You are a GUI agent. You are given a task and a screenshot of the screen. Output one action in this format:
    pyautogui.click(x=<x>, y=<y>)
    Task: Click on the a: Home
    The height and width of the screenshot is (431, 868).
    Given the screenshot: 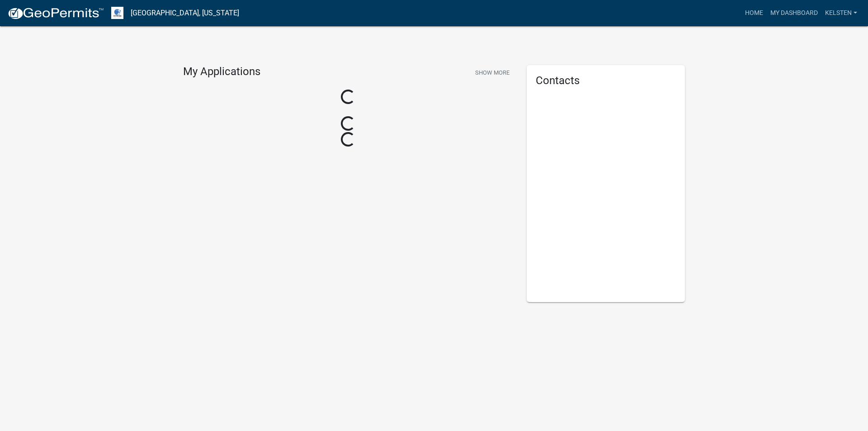 What is the action you would take?
    pyautogui.click(x=754, y=13)
    